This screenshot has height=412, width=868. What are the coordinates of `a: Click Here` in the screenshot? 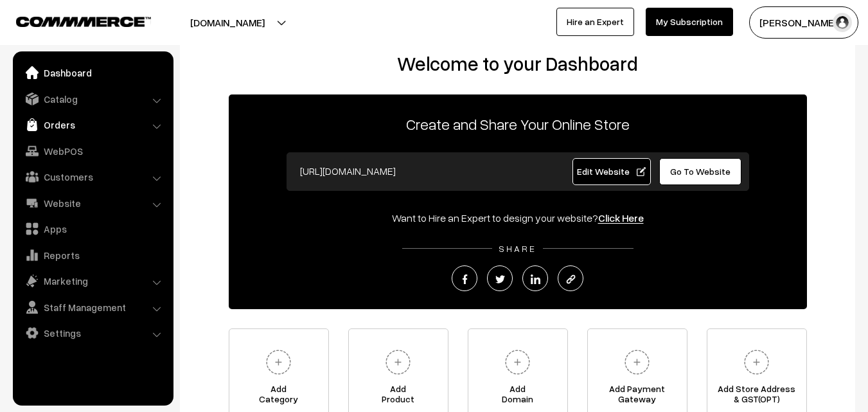 It's located at (621, 218).